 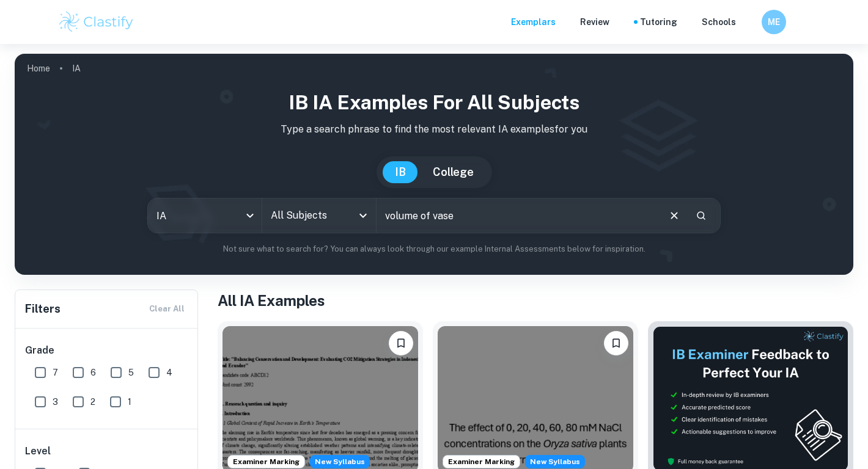 I want to click on button: Open, so click(x=363, y=215).